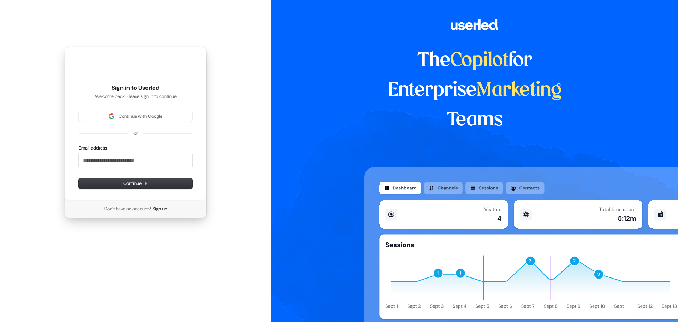 The width and height of the screenshot is (678, 322). Describe the element at coordinates (136, 133) in the screenshot. I see `p: or` at that location.